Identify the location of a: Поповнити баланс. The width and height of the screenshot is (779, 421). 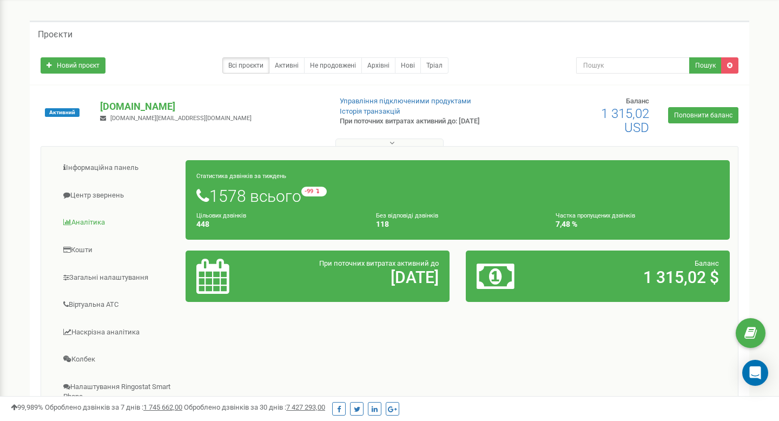
(703, 115).